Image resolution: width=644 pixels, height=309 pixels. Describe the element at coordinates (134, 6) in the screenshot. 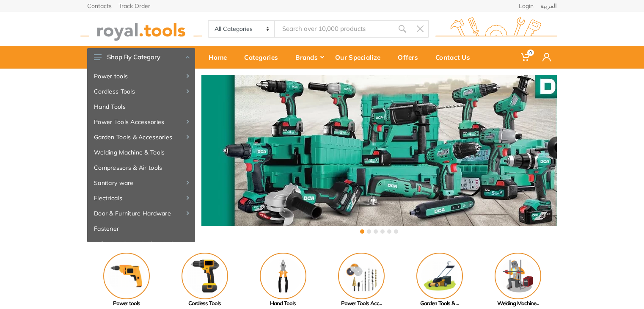

I see `a: Track Order` at that location.